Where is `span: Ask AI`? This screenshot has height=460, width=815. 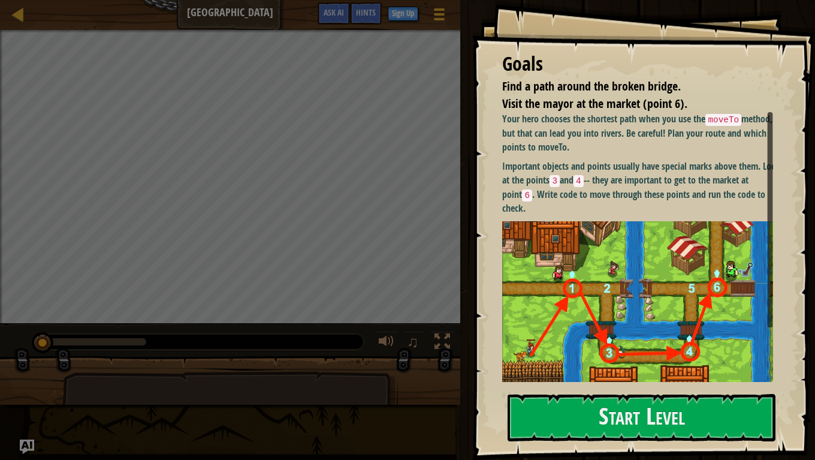
span: Ask AI is located at coordinates (334, 12).